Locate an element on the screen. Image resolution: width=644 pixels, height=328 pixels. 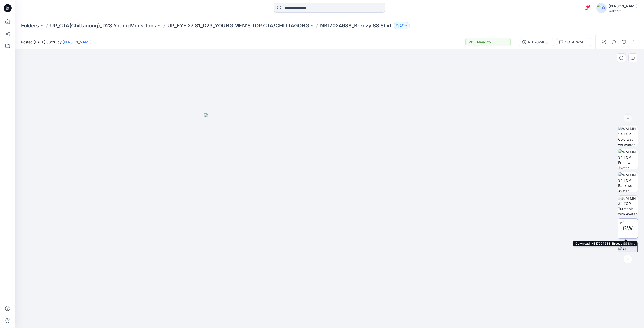
a: UP_FYE 27 S1_D23_YOUNG MEN’S TOP CTA/CHITTAGONG is located at coordinates (238, 26).